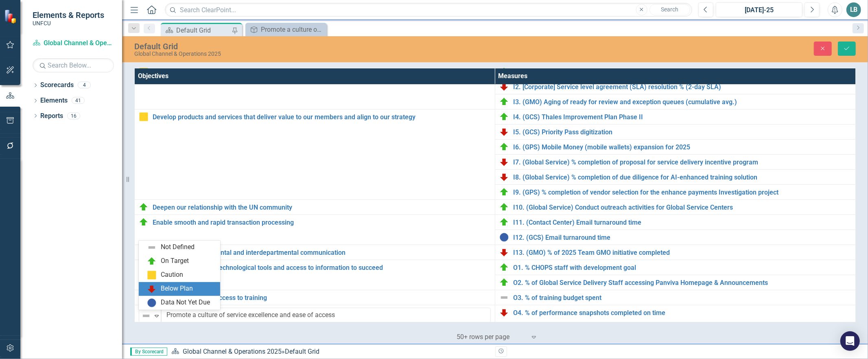  I want to click on a: O2. % of Global Service Delivery Staff accessing Panviva Homepage & Announcements, so click(682, 283).